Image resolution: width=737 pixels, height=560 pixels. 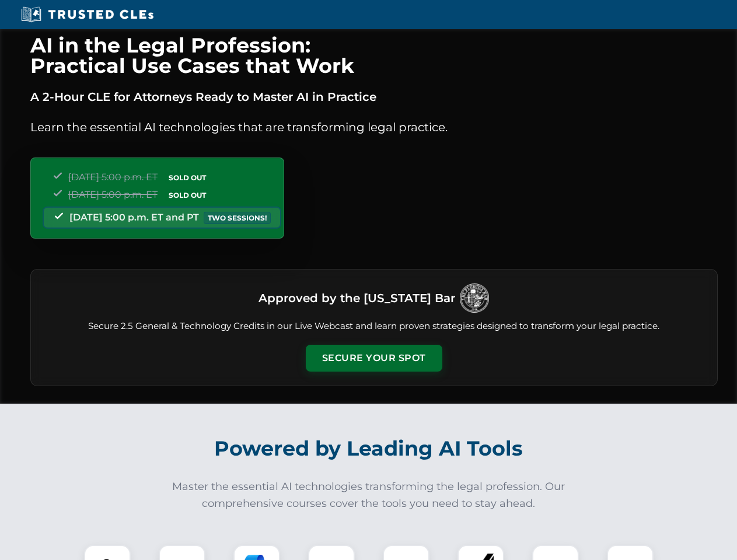 I want to click on p: A 2-Hour CLE for Attorneys Ready to Master AI in Practice, so click(x=374, y=96).